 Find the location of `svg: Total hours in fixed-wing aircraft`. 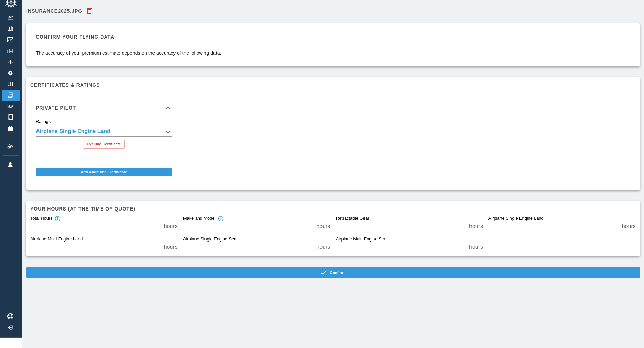

svg: Total hours in fixed-wing aircraft is located at coordinates (57, 219).